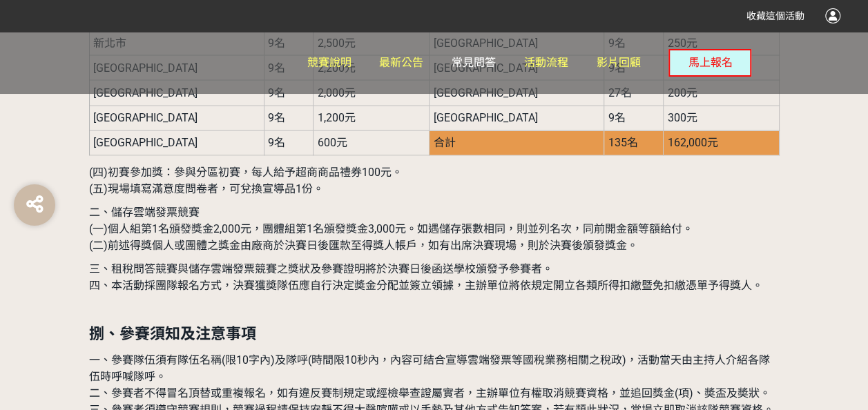  Describe the element at coordinates (321, 268) in the screenshot. I see `span: 三、租稅問答競賽與儲存雲端發票競賽之獎狀及參賽證明將於決賽日後函送學校頒發予參賽者。` at that location.